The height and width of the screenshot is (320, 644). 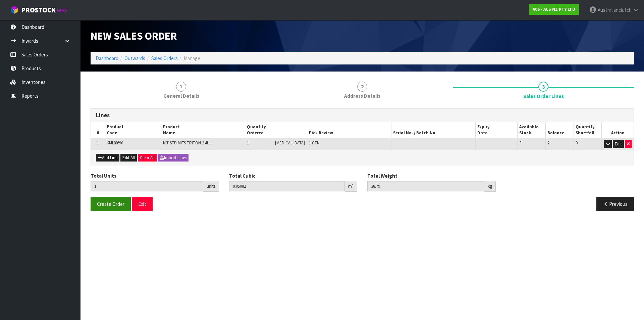 I want to click on img: cube-alt.png, so click(x=14, y=10).